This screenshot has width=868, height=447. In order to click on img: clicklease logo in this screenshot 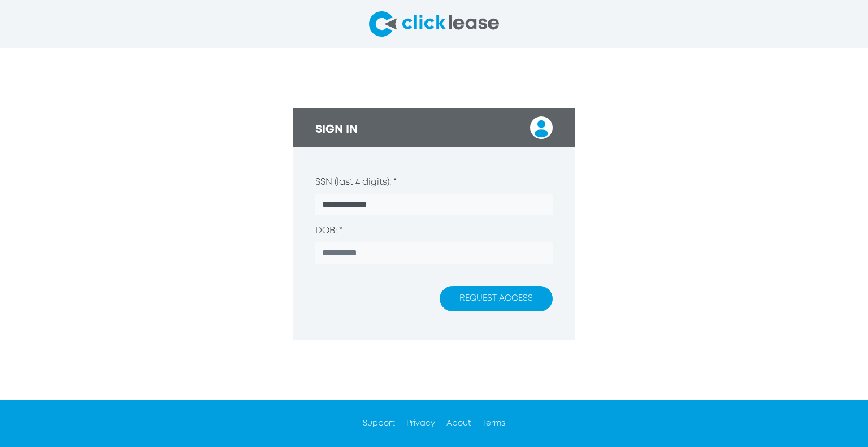, I will do `click(434, 24)`.